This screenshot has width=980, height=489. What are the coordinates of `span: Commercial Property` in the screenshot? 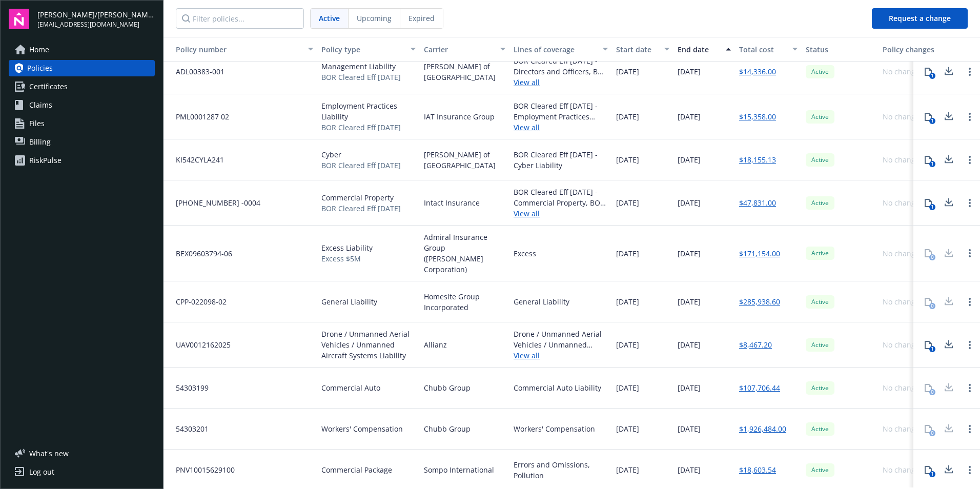 It's located at (361, 198).